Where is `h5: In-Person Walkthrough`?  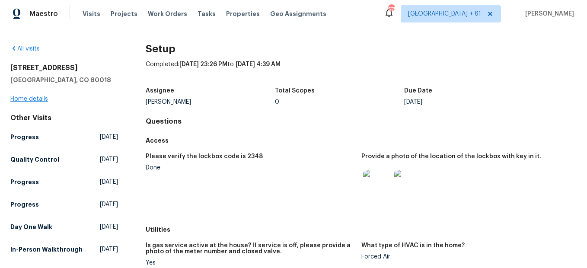
h5: In-Person Walkthrough is located at coordinates (46, 249).